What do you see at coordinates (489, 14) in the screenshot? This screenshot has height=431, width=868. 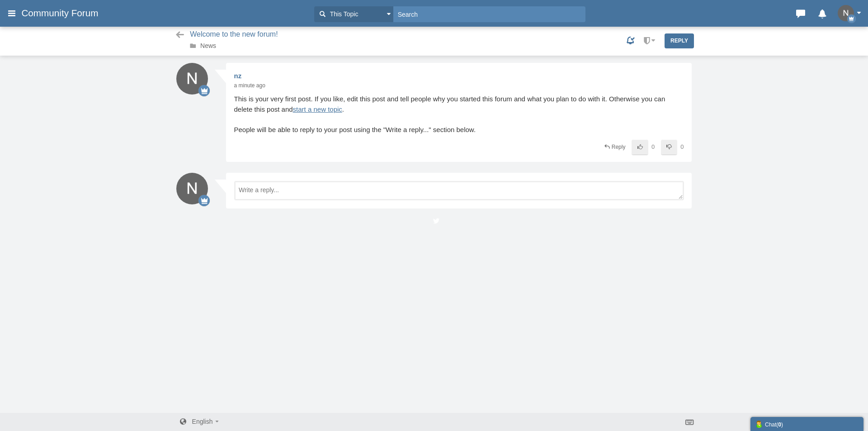 I see `input: Search` at bounding box center [489, 14].